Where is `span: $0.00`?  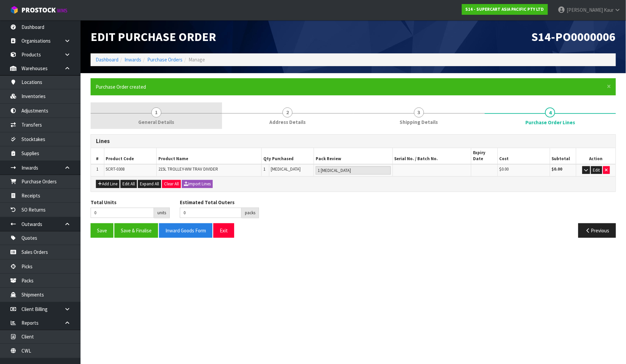
span: $0.00 is located at coordinates (504, 169).